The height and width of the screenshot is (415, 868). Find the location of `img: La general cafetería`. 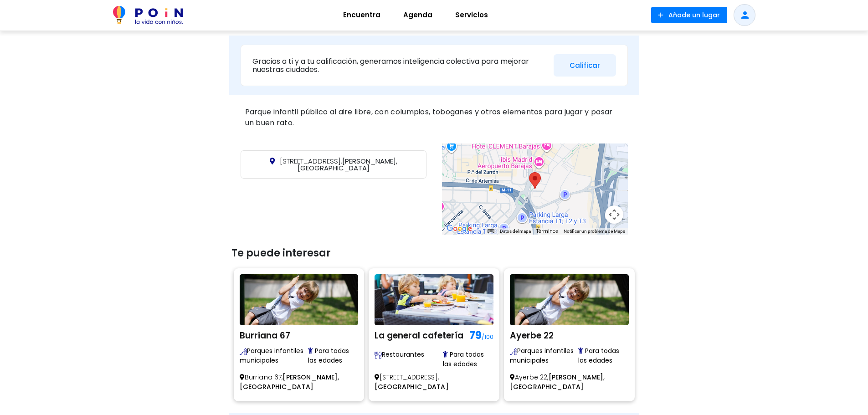

img: La general cafetería is located at coordinates (434, 300).